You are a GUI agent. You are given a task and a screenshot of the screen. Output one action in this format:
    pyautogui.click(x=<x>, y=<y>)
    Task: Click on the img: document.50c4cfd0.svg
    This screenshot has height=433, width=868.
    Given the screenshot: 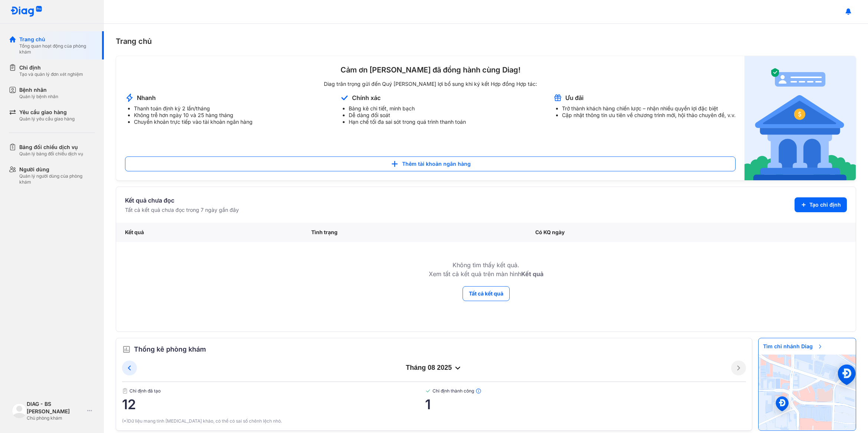 What is the action you would take?
    pyautogui.click(x=125, y=391)
    